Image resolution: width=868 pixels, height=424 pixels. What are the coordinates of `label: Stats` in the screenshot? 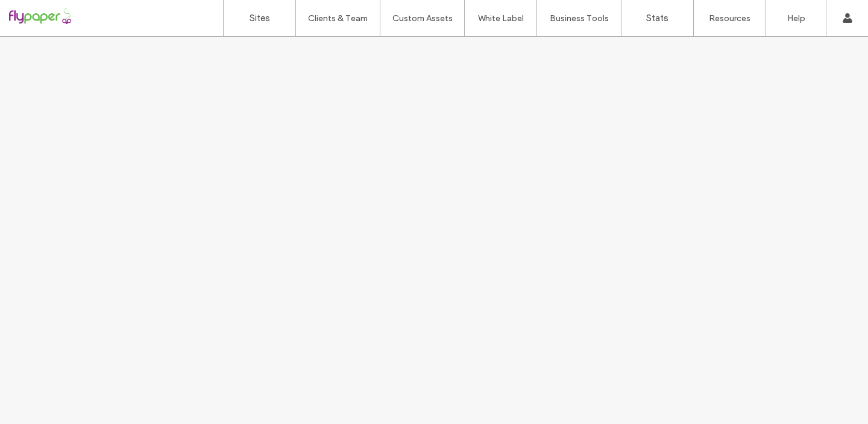 It's located at (657, 18).